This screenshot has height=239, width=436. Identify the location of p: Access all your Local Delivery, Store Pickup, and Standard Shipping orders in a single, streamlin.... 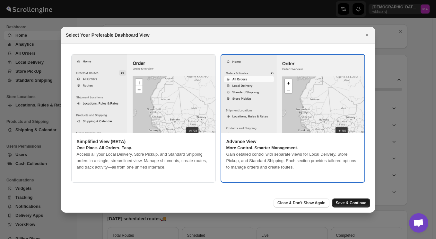
(144, 161).